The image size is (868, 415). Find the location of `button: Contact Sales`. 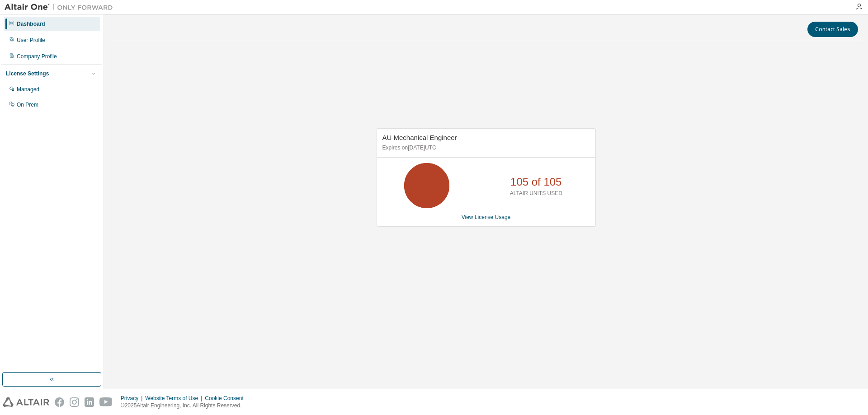

button: Contact Sales is located at coordinates (832, 29).